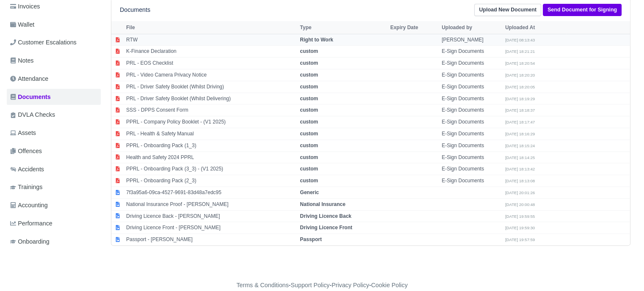 The height and width of the screenshot is (291, 644). Describe the element at coordinates (53, 169) in the screenshot. I see `a: Accidents` at that location.